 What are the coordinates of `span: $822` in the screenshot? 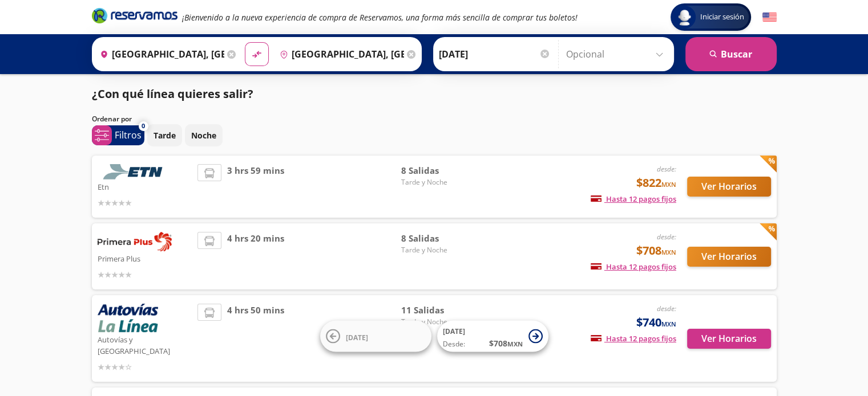 It's located at (657, 183).